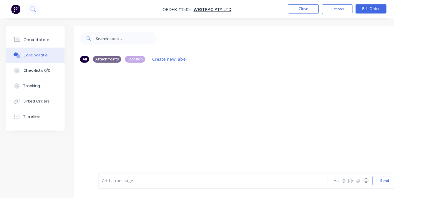 The image size is (428, 215). Describe the element at coordinates (38, 127) in the screenshot. I see `button: Timeline` at that location.